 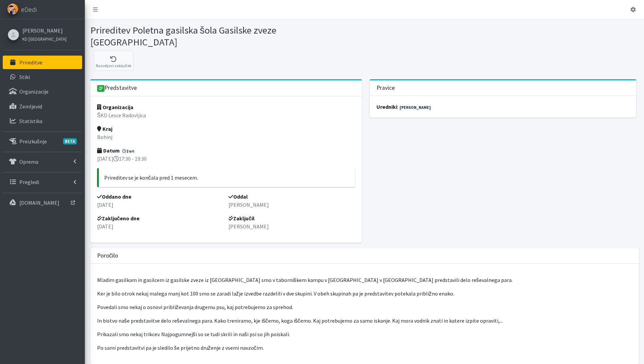 I want to click on p: Prireditev se je končala pred 1 mesecem., so click(x=227, y=177).